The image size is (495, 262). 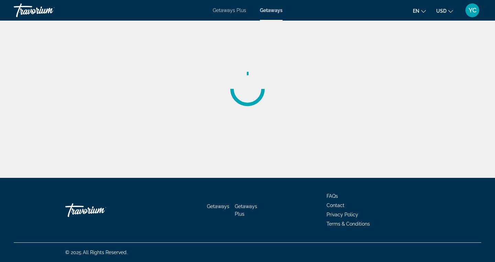 I want to click on span: YC, so click(x=473, y=10).